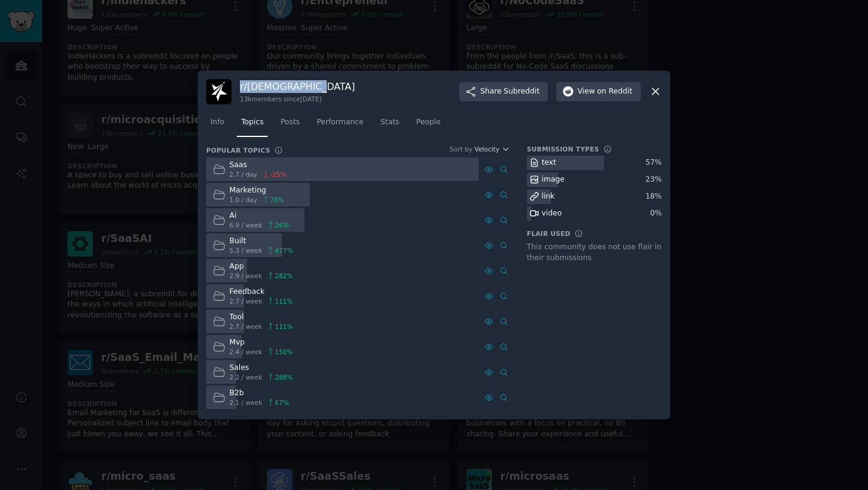 The width and height of the screenshot is (868, 490). Describe the element at coordinates (653, 180) in the screenshot. I see `div: 23 %` at that location.